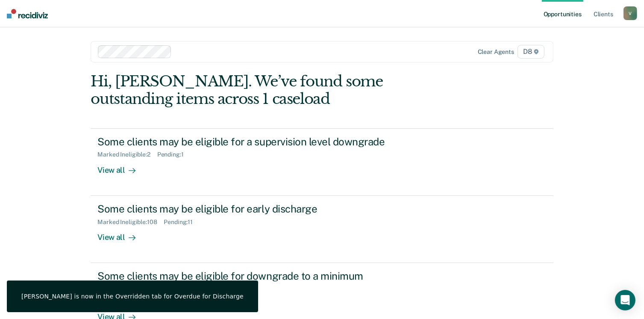 The height and width of the screenshot is (319, 644). I want to click on a: Some clients may be eligible for a supervision level downgradeMarked Ineligible:2Pending:1View all, so click(322, 162).